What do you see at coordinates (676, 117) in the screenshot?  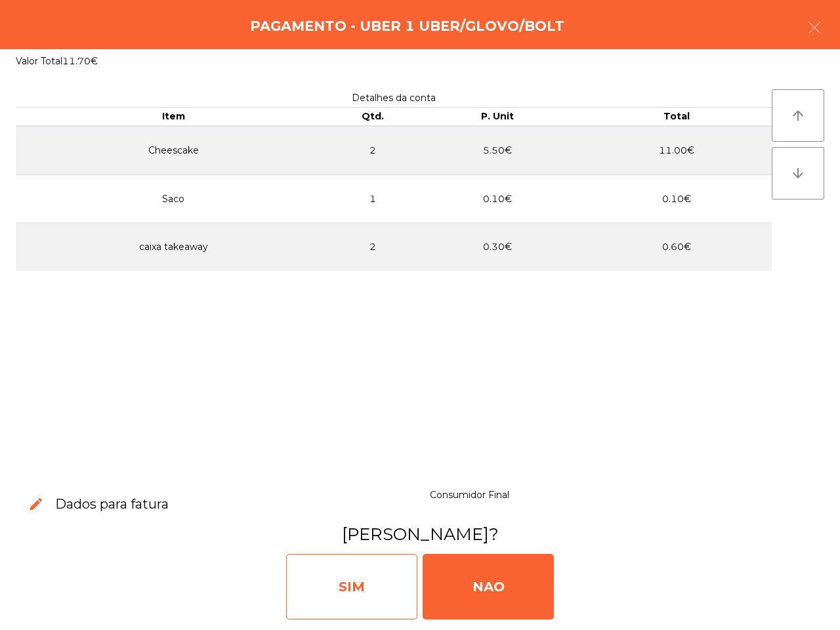 I see `th: Total` at bounding box center [676, 117].